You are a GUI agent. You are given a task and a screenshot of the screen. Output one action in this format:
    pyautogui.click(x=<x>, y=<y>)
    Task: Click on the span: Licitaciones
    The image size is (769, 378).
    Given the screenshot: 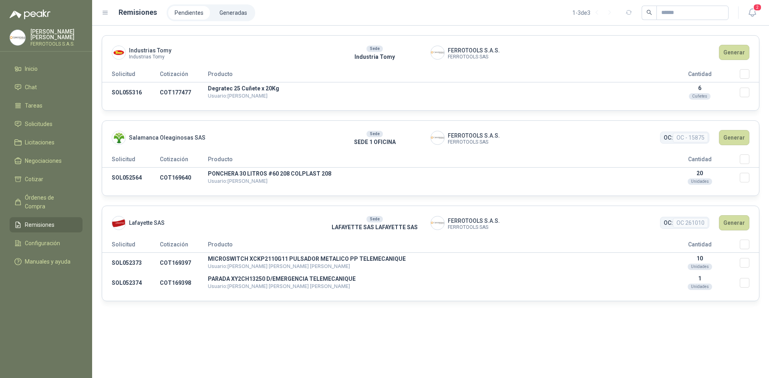 What is the action you would take?
    pyautogui.click(x=40, y=143)
    